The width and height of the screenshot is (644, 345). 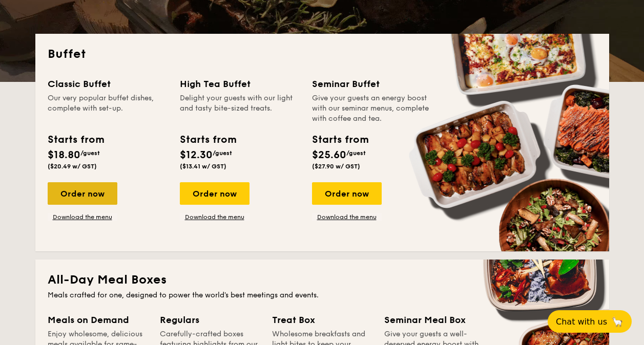 What do you see at coordinates (322, 320) in the screenshot?
I see `div: Treat Box` at bounding box center [322, 320].